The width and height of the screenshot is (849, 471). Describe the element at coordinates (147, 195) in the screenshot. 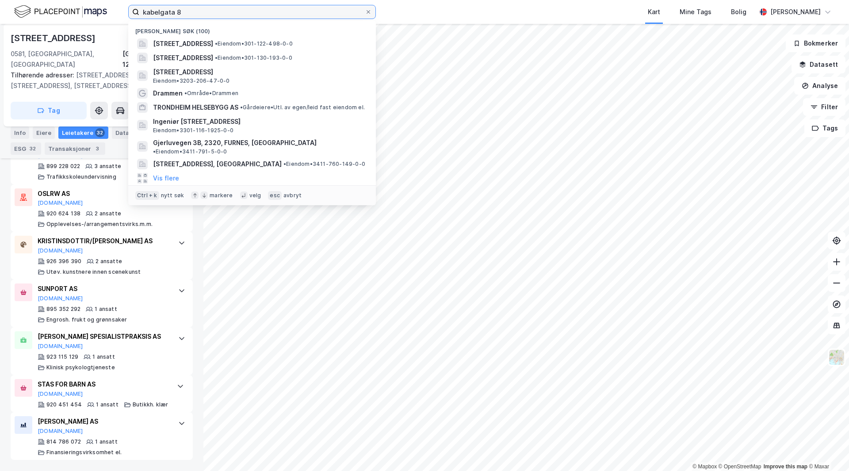

I see `div: Ctrl + k` at that location.